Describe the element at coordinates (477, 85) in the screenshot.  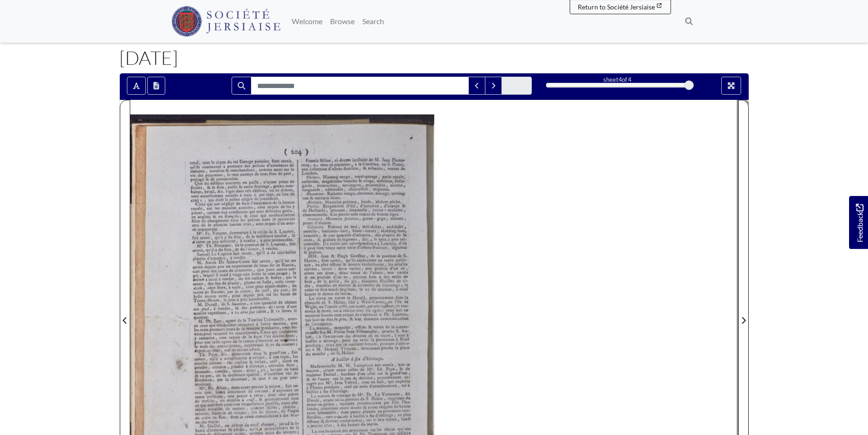
I see `button: Previous Match` at that location.